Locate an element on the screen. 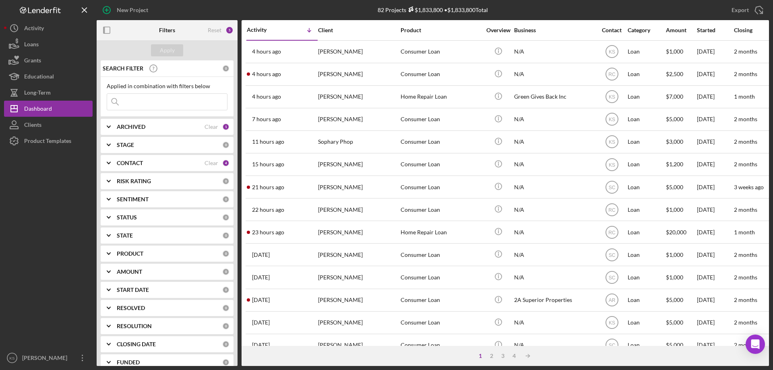 The image size is (773, 370). div: Loans is located at coordinates (31, 45).